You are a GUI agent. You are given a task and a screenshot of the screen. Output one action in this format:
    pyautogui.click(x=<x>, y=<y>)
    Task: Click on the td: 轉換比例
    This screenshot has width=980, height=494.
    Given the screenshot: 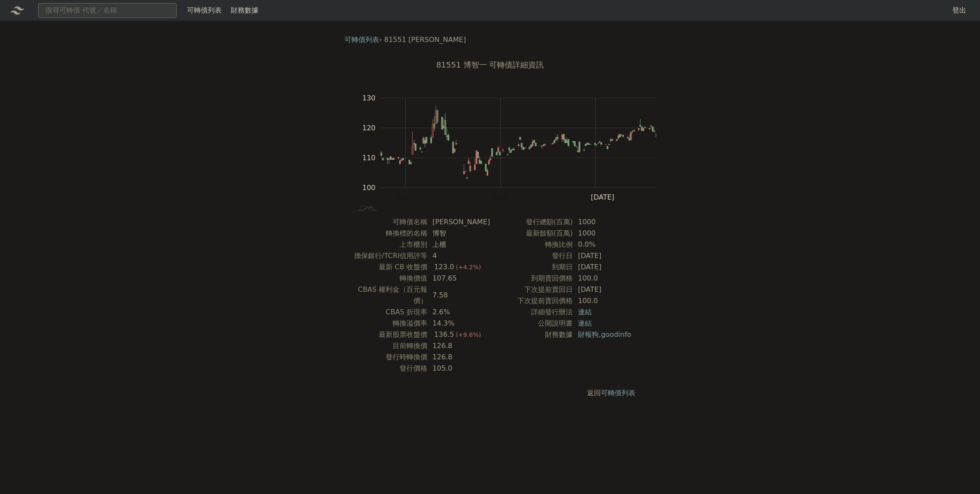 What is the action you would take?
    pyautogui.click(x=531, y=245)
    